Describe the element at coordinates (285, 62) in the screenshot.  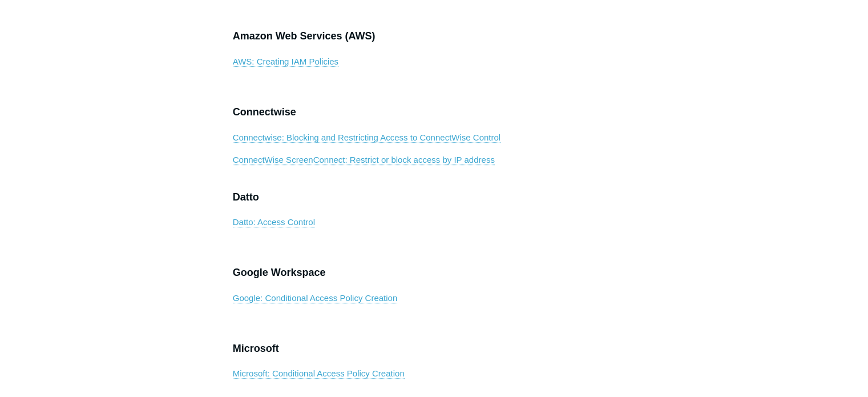
I see `a: AWS: Creating IAM Policies` at that location.